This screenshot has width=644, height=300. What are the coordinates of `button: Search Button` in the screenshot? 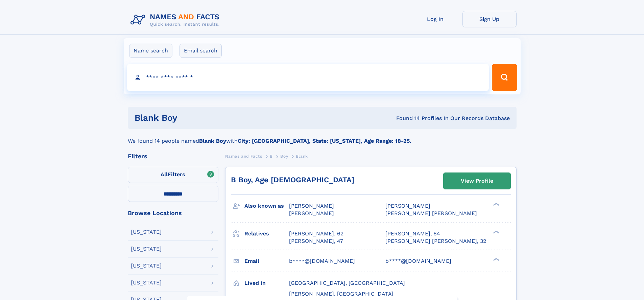 It's located at (504, 78).